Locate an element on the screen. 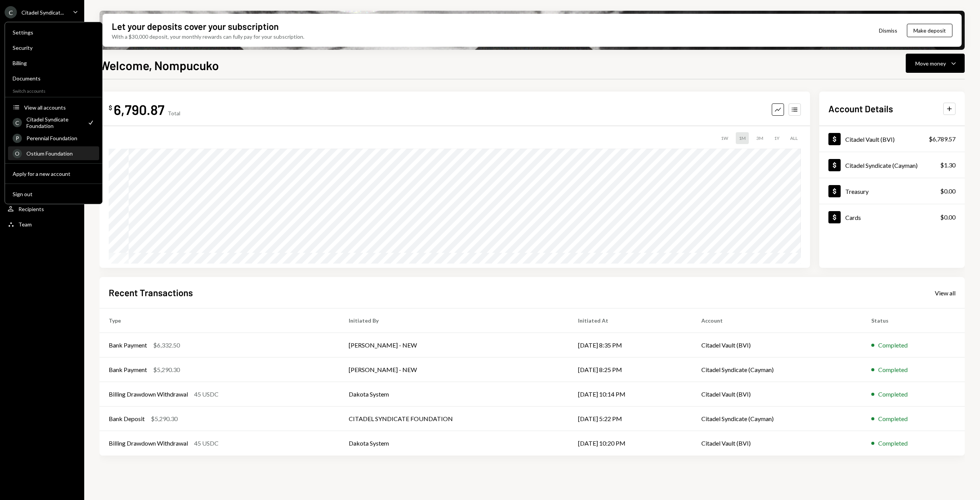 The width and height of the screenshot is (980, 500). h2: Account Details is located at coordinates (861, 108).